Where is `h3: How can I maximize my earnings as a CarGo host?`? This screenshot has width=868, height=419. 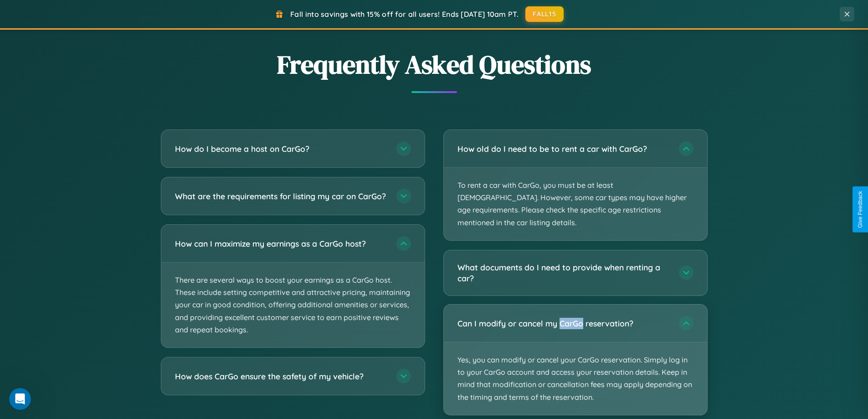 h3: How can I maximize my earnings as a CarGo host? is located at coordinates (281, 243).